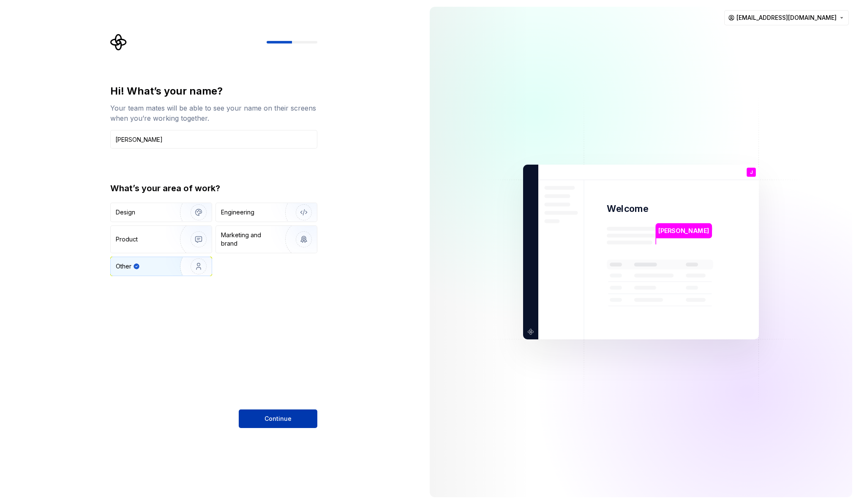 Image resolution: width=859 pixels, height=504 pixels. I want to click on div: Your team mates will be able to see your name on their screens when you’re working together., so click(213, 113).